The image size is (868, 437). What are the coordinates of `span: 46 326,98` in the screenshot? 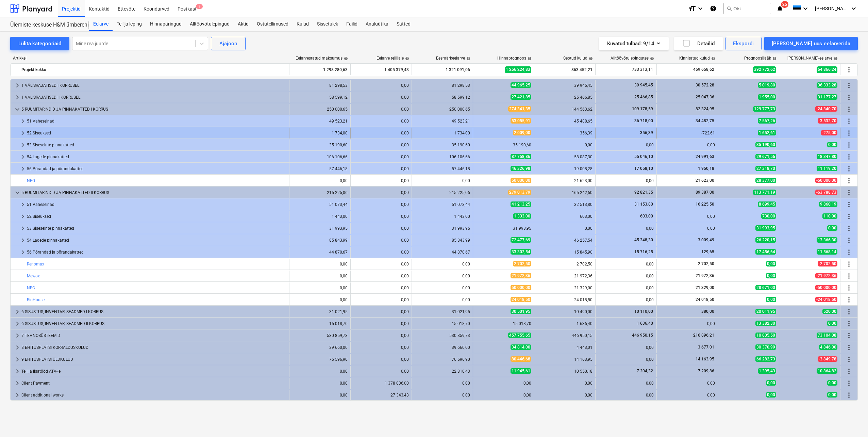 It's located at (521, 168).